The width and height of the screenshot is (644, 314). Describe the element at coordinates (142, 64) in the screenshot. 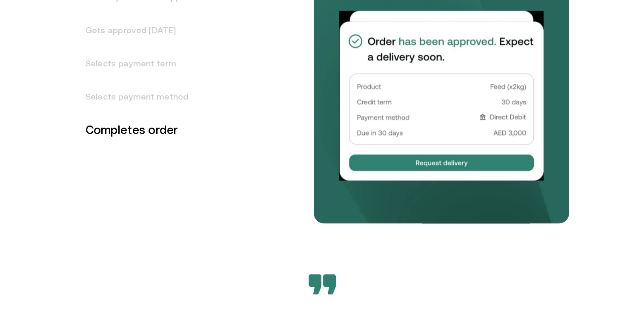

I see `h3: Selects payment term` at that location.